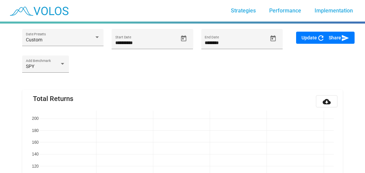  Describe the element at coordinates (313, 38) in the screenshot. I see `span: Update` at that location.